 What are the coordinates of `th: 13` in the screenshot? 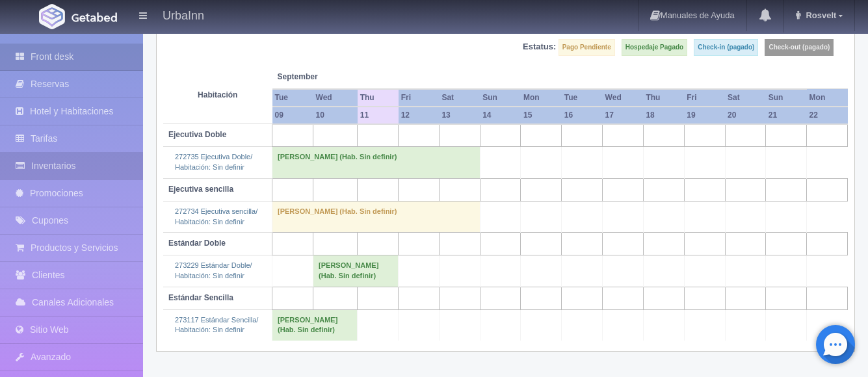 It's located at (459, 115).